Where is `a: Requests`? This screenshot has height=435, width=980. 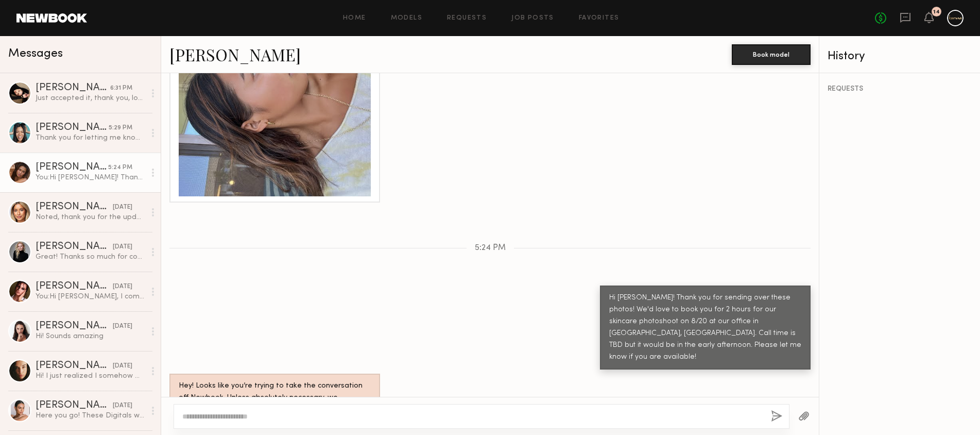
a: Requests is located at coordinates (466, 18).